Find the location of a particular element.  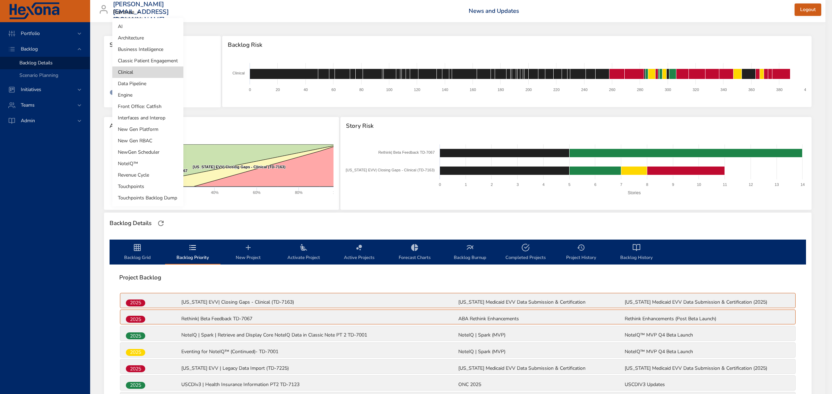

li: NewGen Scheduler is located at coordinates (148, 152).